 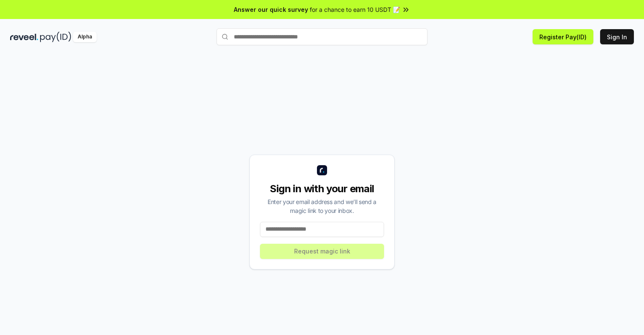 What do you see at coordinates (271, 9) in the screenshot?
I see `span: Answer our quick survey` at bounding box center [271, 9].